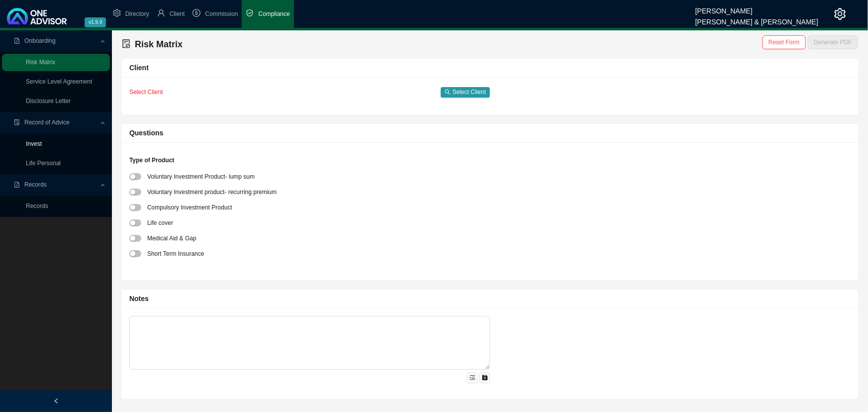 This screenshot has height=412, width=868. Describe the element at coordinates (40, 41) in the screenshot. I see `span: Onboarding` at that location.